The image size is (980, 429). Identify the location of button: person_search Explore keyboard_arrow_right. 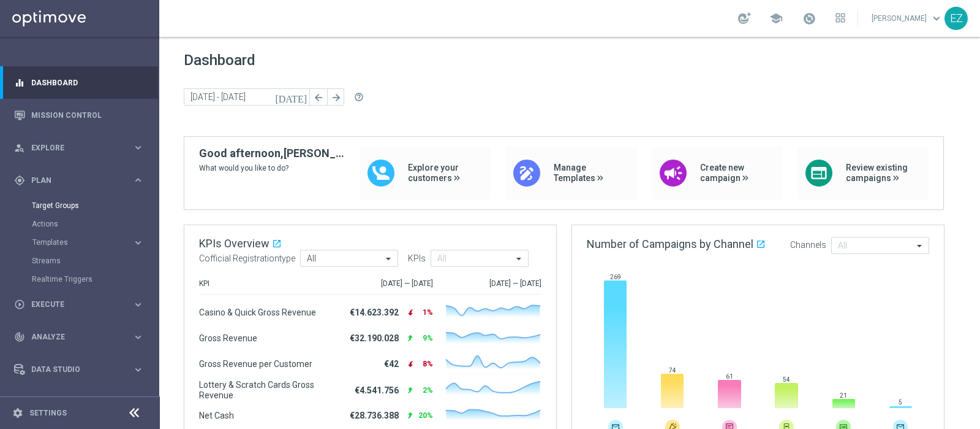
(79, 148).